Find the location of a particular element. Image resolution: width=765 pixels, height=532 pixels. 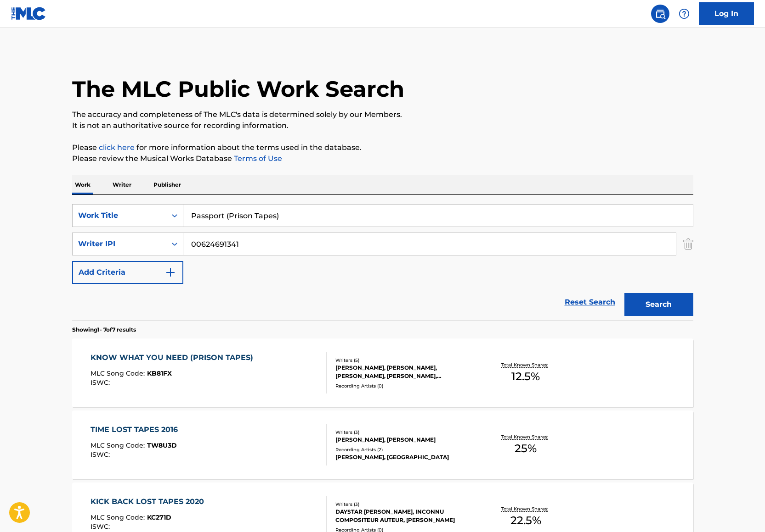

p: Publisher is located at coordinates (167, 185).